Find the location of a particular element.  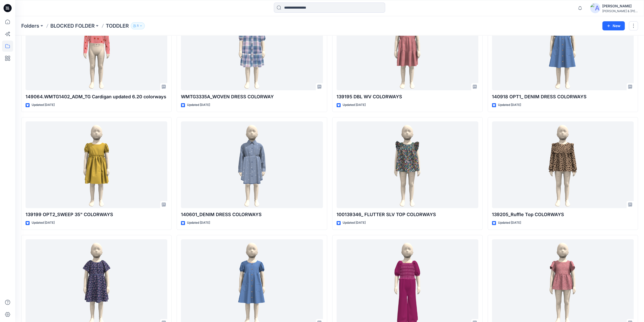

a: WMTG3335A_WOVEN DRESS COLORWAY is located at coordinates (252, 47).